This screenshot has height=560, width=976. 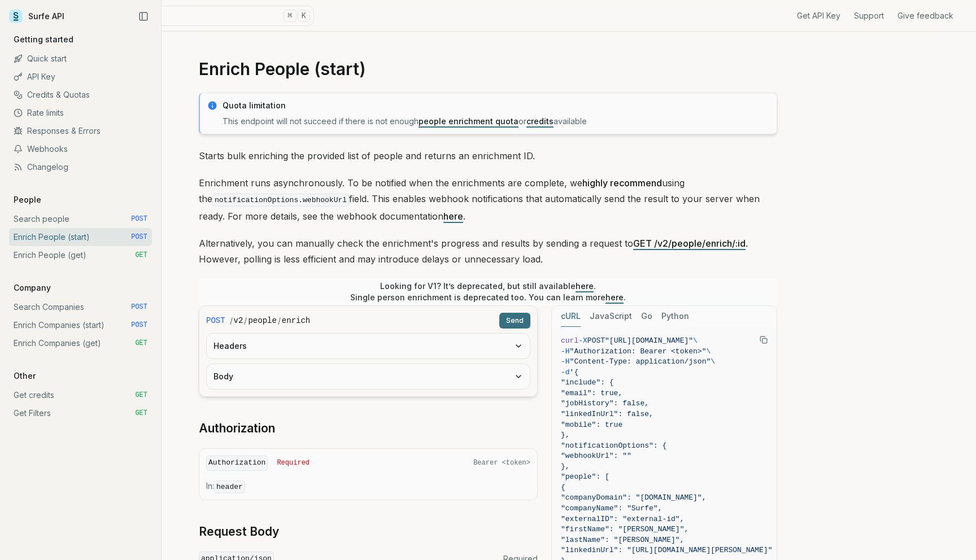 I want to click on a: Enrich People (get) GET, so click(x=80, y=255).